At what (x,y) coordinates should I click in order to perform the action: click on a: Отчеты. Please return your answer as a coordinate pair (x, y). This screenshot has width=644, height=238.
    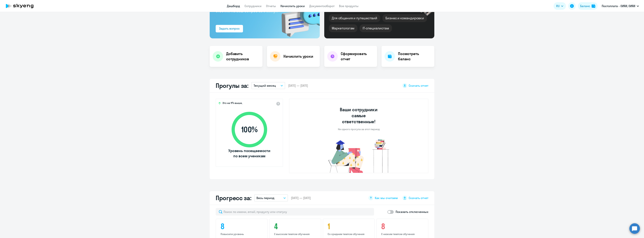
    Looking at the image, I should click on (271, 6).